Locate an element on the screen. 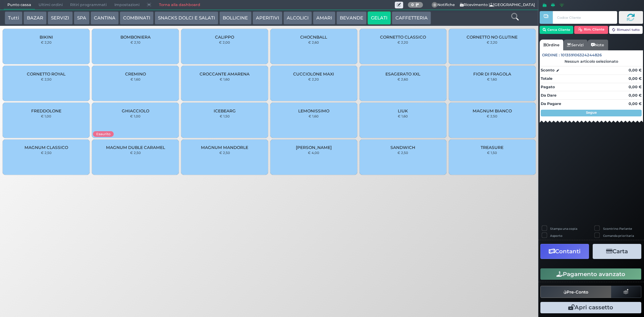  label: Scontrino Parlante is located at coordinates (618, 229).